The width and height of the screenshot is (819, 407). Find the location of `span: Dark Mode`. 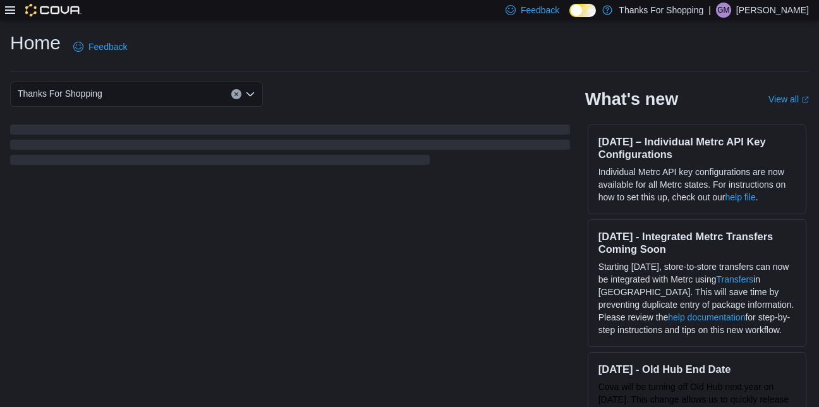

span: Dark Mode is located at coordinates (569, 17).